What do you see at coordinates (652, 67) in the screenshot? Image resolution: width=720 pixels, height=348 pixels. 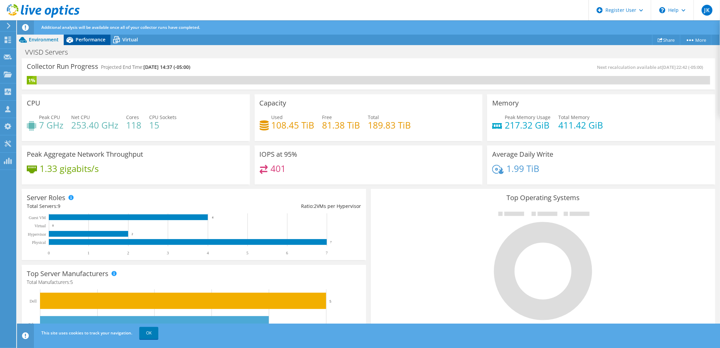 I see `span: Next recalculation available at` at bounding box center [652, 67].